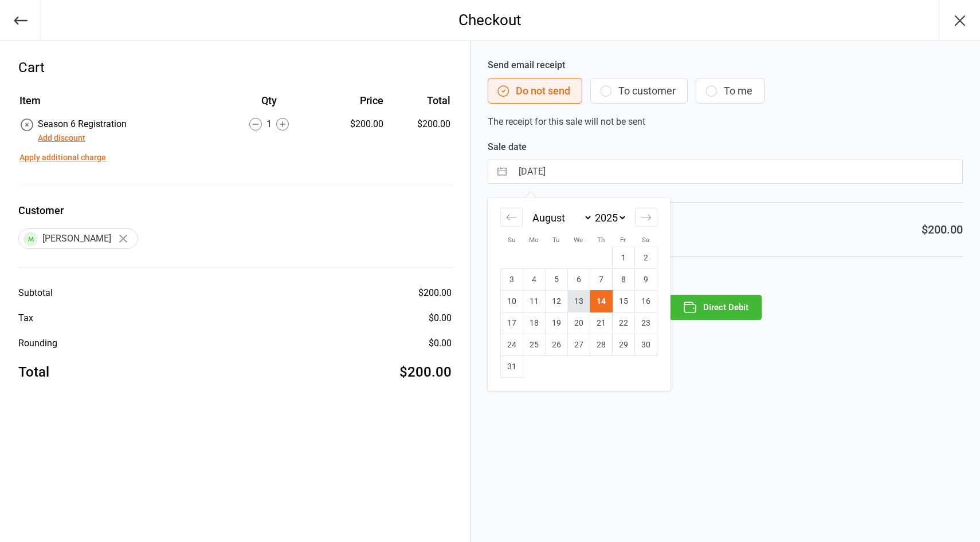  Describe the element at coordinates (34, 373) in the screenshot. I see `div: Total` at that location.